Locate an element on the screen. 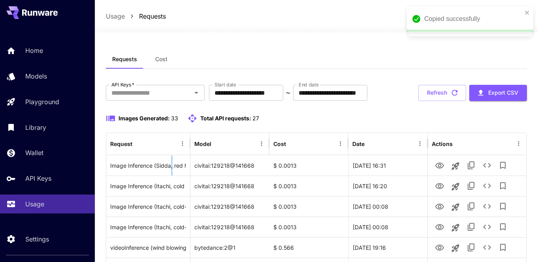 The height and width of the screenshot is (262, 538). div: Actions is located at coordinates (442, 144).